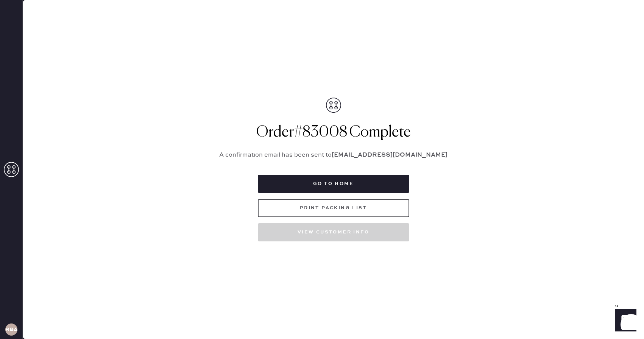 This screenshot has width=644, height=339. Describe the element at coordinates (334, 155) in the screenshot. I see `p: A confirmation email has been sent to` at that location.